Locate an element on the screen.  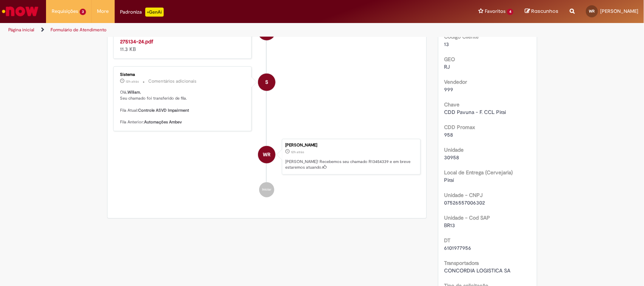
b: Código Cliente is located at coordinates (461, 37).